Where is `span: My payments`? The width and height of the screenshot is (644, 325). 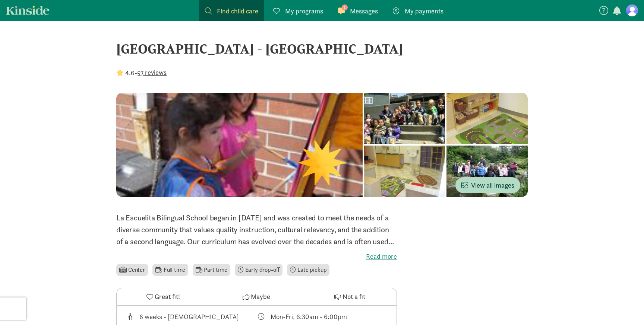
span: My payments is located at coordinates (424, 11).